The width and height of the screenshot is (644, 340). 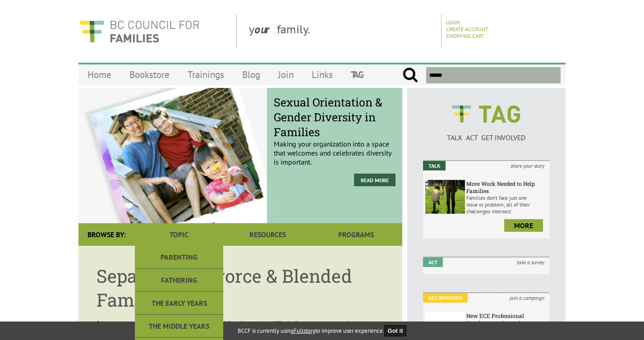 I want to click on em: Act, so click(x=433, y=262).